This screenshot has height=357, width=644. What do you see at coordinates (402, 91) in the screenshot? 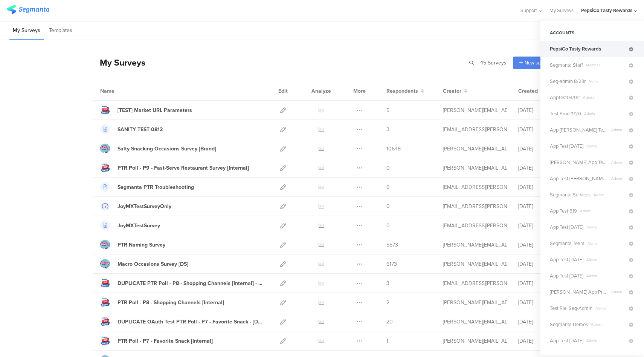
I see `span: Respondents` at bounding box center [402, 91].